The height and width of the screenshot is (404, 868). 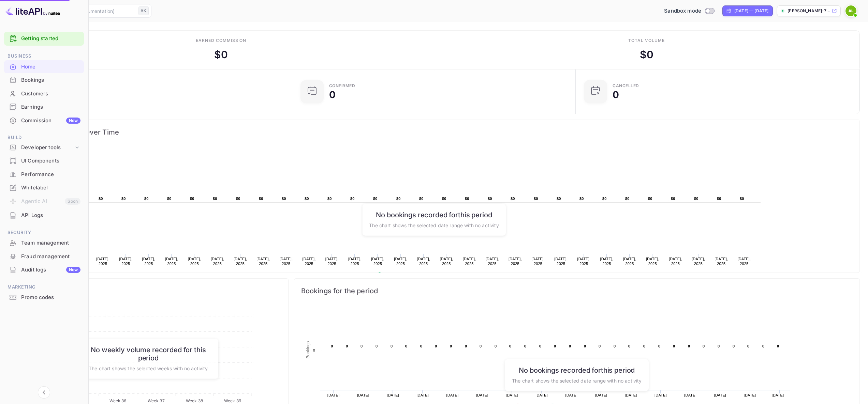 What do you see at coordinates (44, 67) in the screenshot?
I see `a: Home` at bounding box center [44, 67].